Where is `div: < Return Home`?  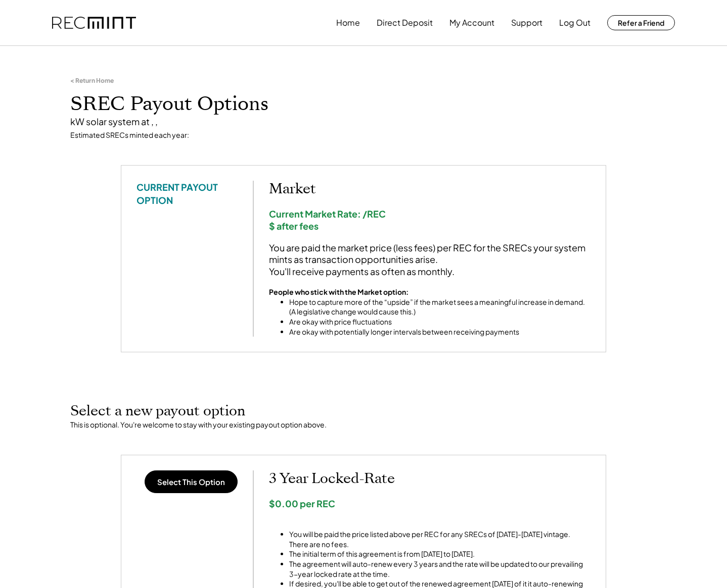
div: < Return Home is located at coordinates (92, 80).